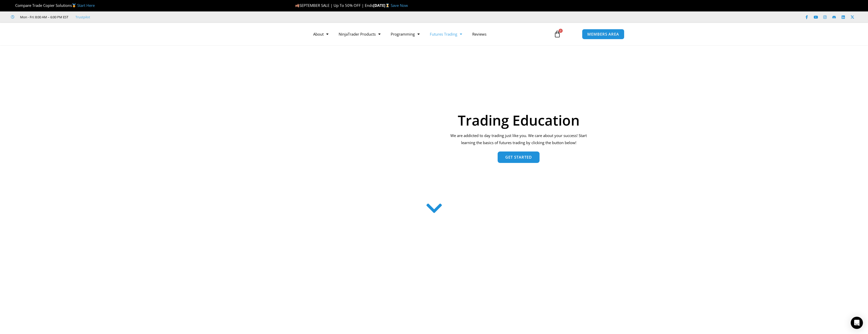 This screenshot has height=334, width=868. What do you see at coordinates (603, 34) in the screenshot?
I see `span: MEMBERS AREA` at bounding box center [603, 34].